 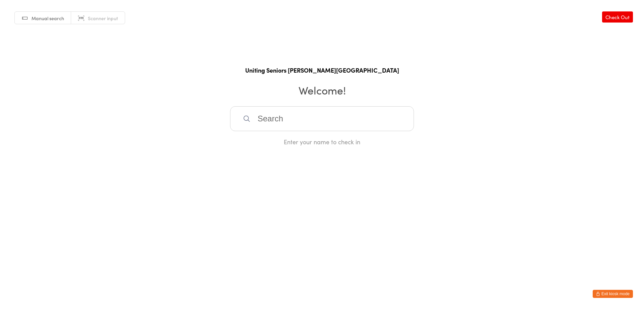 I want to click on a: Check Out, so click(x=618, y=17).